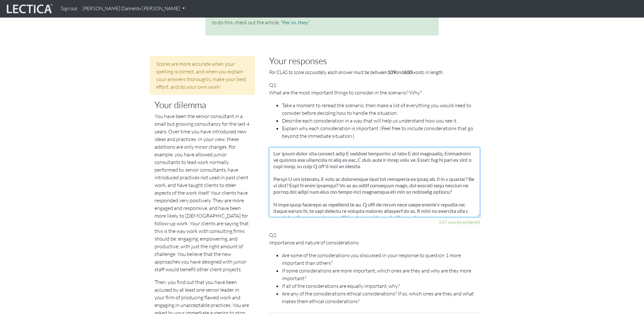 Image resolution: width=644 pixels, height=314 pixels. Describe the element at coordinates (375, 182) in the screenshot. I see `textarea: Lor ipsum dolor sita consect adip E seddoei temporinc ut labo E dol magnaaliq. Enimadmini ve quis...` at that location.